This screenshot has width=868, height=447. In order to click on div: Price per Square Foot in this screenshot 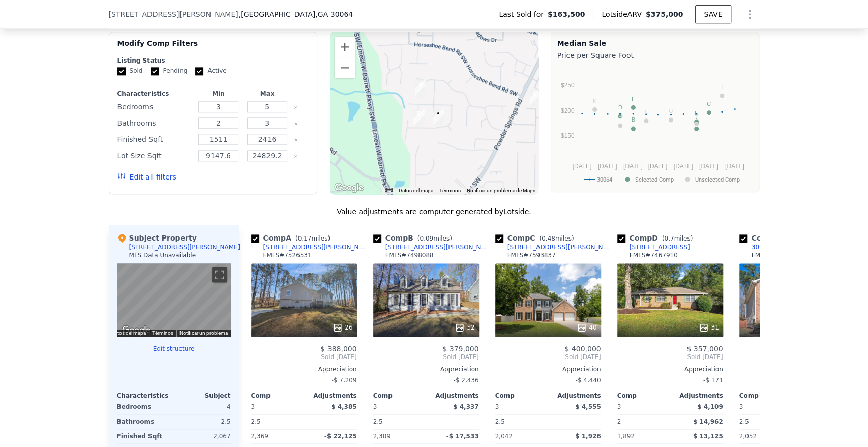, I will do `click(655, 56)`.